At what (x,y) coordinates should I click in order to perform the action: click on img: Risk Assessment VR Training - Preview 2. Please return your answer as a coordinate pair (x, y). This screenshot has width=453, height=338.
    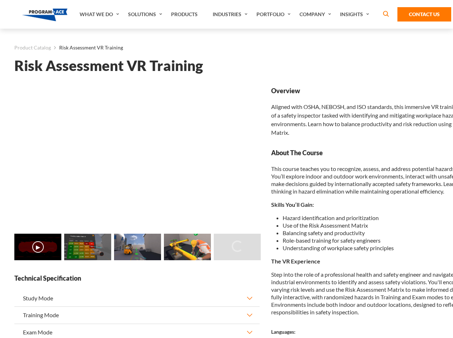
    Looking at the image, I should click on (137, 247).